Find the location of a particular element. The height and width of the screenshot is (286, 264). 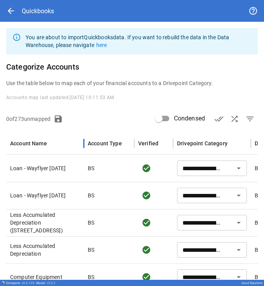

span: filter_list is located at coordinates (250, 119).